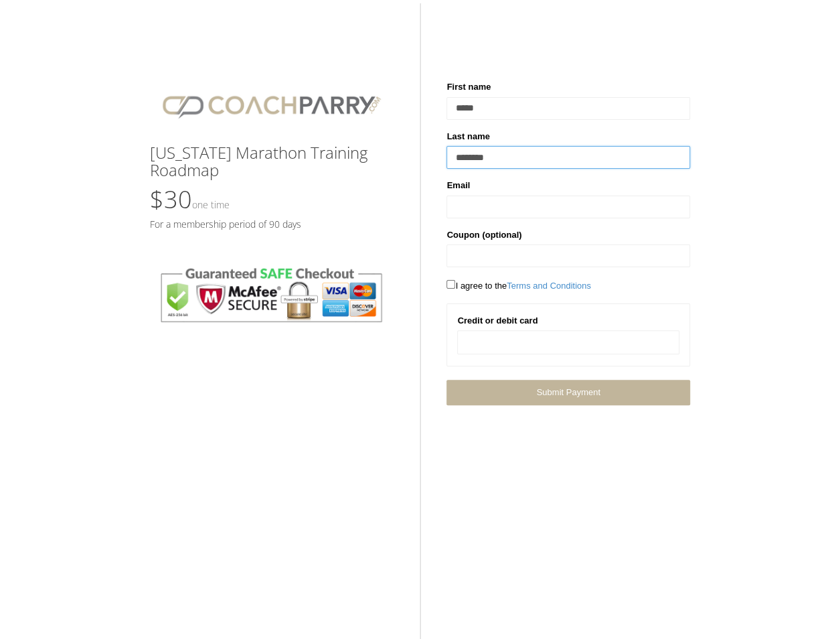  I want to click on label: Email, so click(458, 185).